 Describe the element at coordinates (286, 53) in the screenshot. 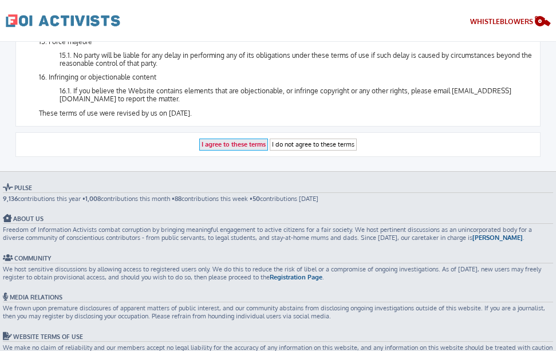

I see `li: Force majeure` at that location.